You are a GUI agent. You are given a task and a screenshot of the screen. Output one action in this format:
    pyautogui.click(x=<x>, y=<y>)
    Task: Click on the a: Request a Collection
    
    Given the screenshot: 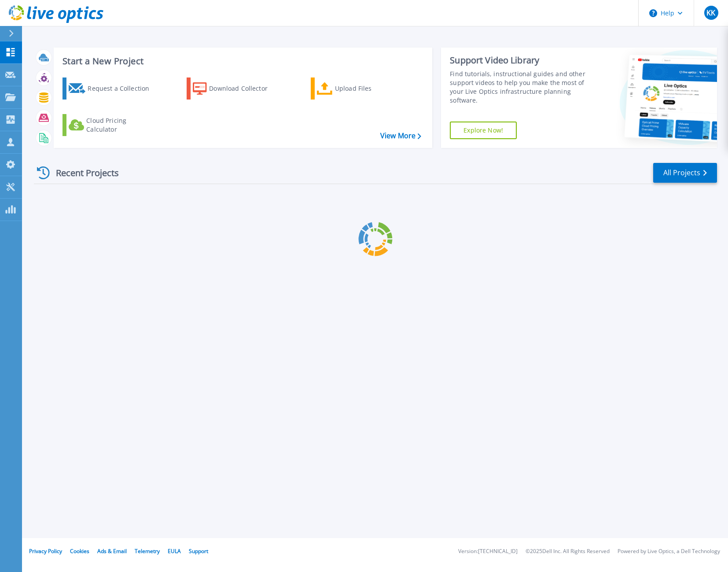 What is the action you would take?
    pyautogui.click(x=111, y=88)
    